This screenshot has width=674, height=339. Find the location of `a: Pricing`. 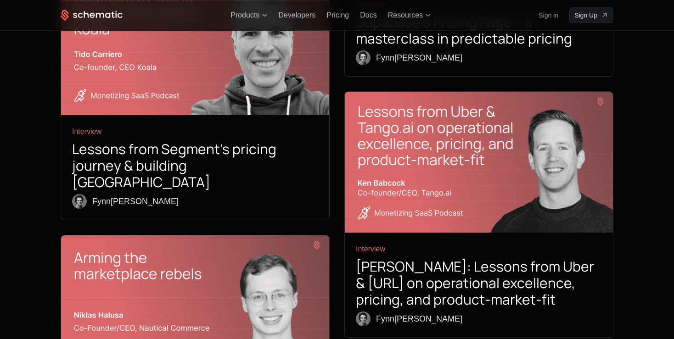

a: Pricing is located at coordinates (337, 15).